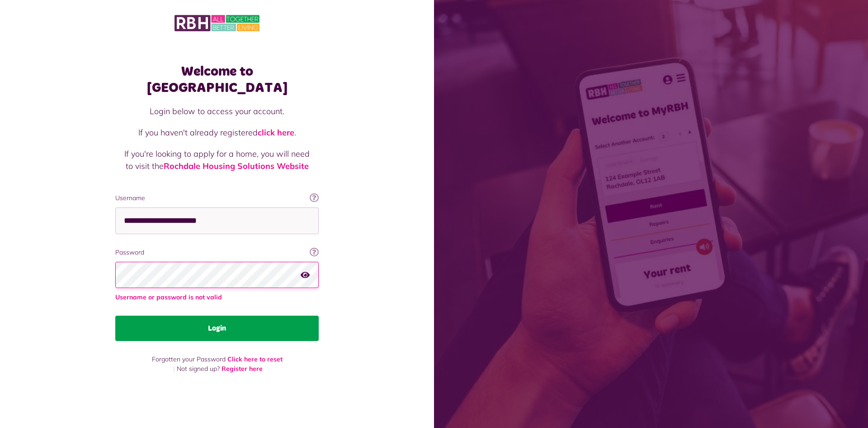 The height and width of the screenshot is (428, 868). Describe the element at coordinates (242, 369) in the screenshot. I see `a: Register here` at that location.